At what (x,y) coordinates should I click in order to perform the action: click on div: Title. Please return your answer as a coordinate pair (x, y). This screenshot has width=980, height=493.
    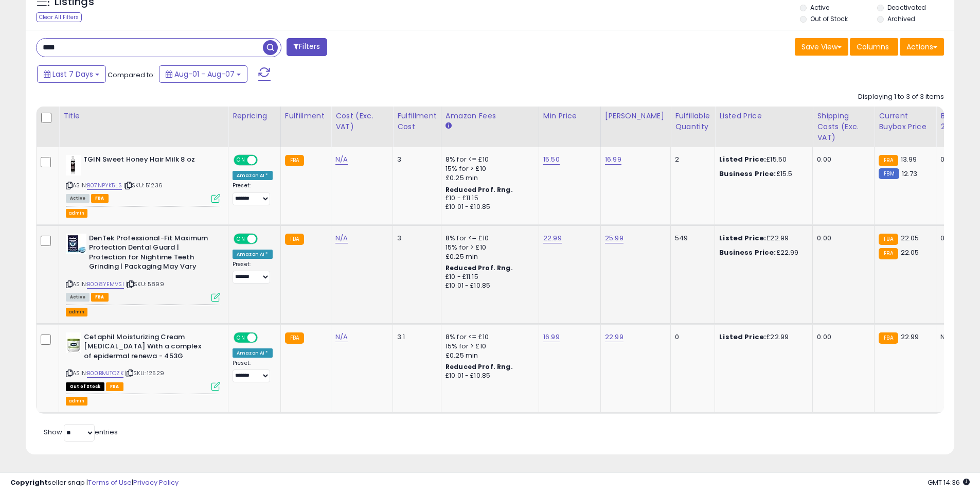
    Looking at the image, I should click on (144, 116).